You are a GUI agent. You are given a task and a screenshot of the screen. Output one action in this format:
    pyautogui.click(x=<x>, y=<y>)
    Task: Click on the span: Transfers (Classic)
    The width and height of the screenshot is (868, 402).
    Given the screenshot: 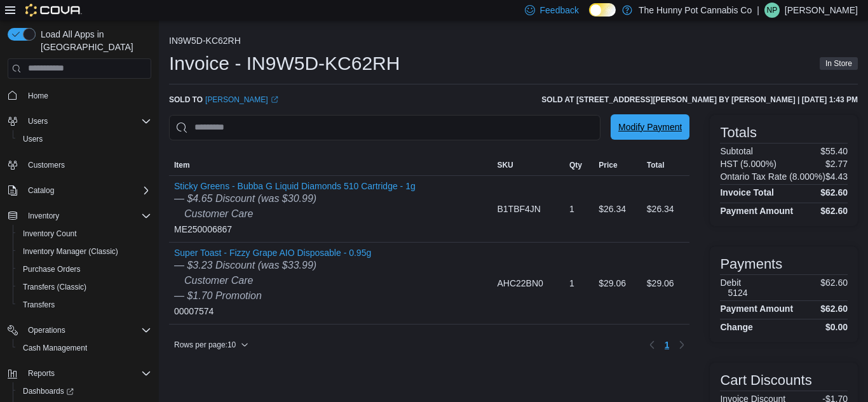 What is the action you would take?
    pyautogui.click(x=54, y=287)
    